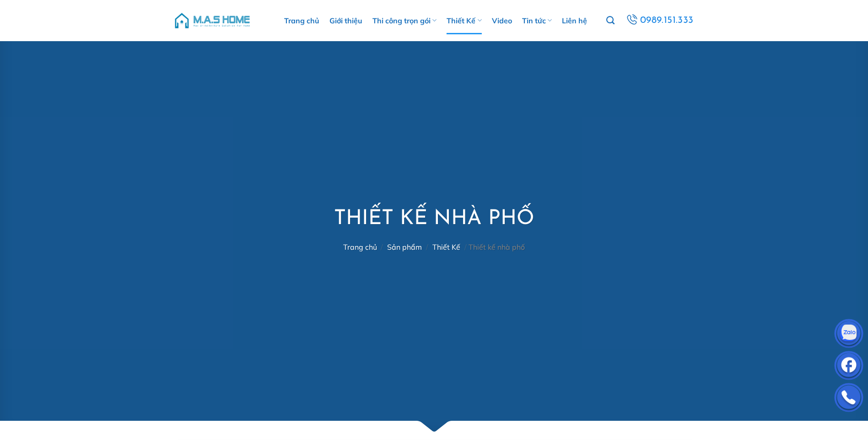 The image size is (868, 440). Describe the element at coordinates (502, 21) in the screenshot. I see `a: Video` at that location.